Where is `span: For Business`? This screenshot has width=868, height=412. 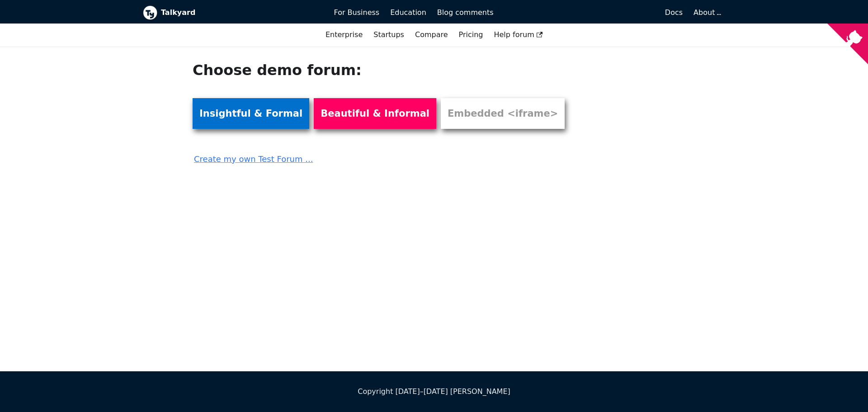
span: For Business is located at coordinates (357, 12).